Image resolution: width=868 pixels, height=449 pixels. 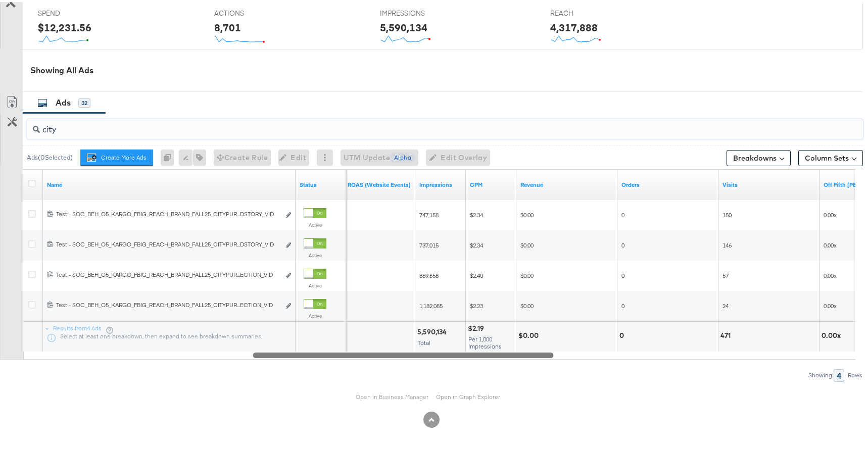 I want to click on span: $2.23, so click(x=477, y=304).